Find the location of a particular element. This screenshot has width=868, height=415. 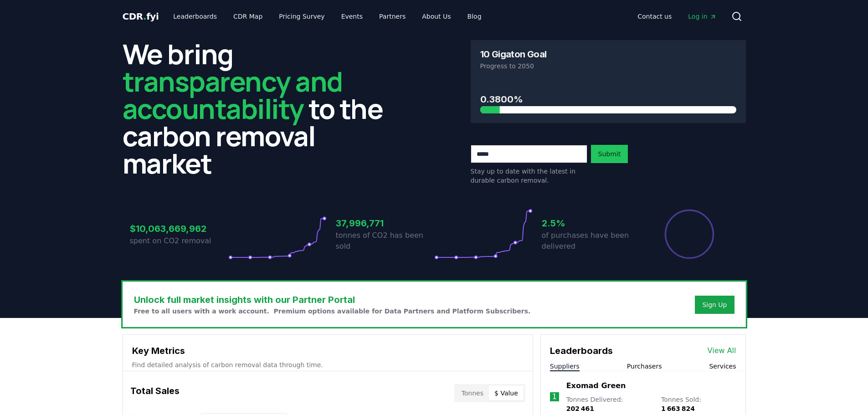

h3: Key Metrics is located at coordinates (327, 351).